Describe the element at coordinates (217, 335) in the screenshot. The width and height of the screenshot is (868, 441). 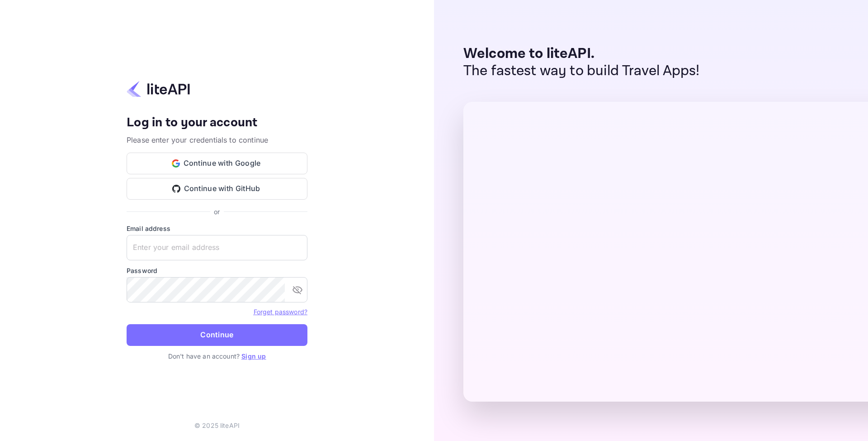
I see `button: Continue` at that location.